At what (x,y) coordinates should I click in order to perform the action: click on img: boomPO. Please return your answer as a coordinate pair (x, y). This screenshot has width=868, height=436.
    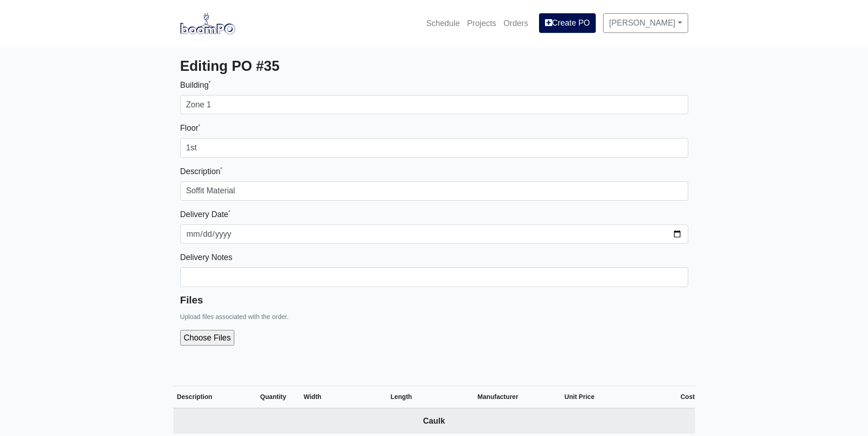
    Looking at the image, I should click on (207, 23).